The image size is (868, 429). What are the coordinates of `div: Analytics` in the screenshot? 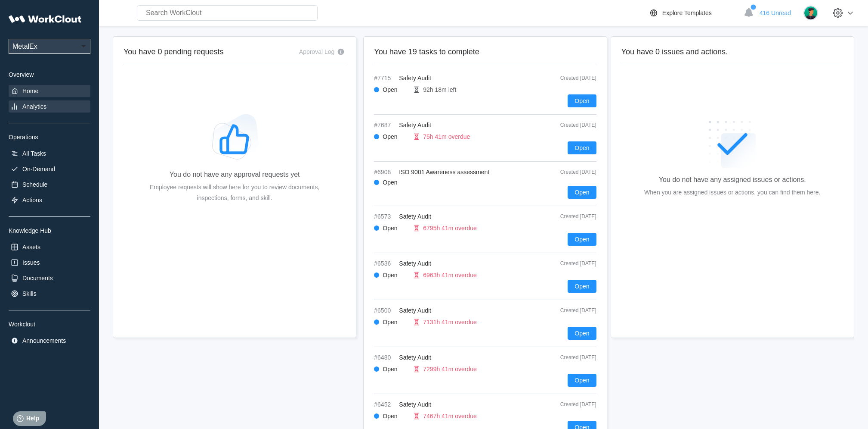 It's located at (35, 107).